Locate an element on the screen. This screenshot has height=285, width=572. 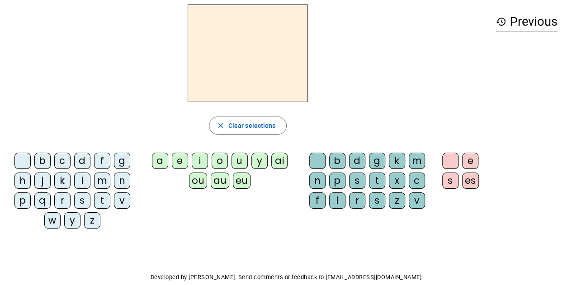
div: es is located at coordinates (470, 181).